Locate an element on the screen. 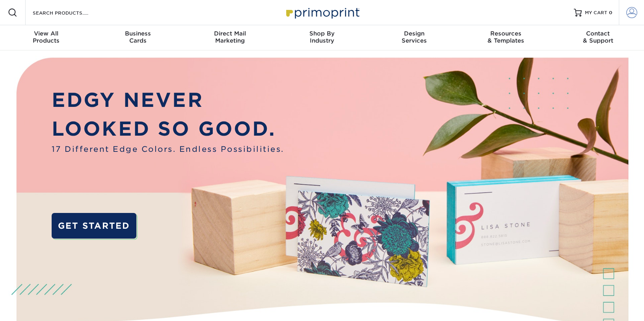 The height and width of the screenshot is (321, 644). p: LOOKED SO GOOD. is located at coordinates (168, 129).